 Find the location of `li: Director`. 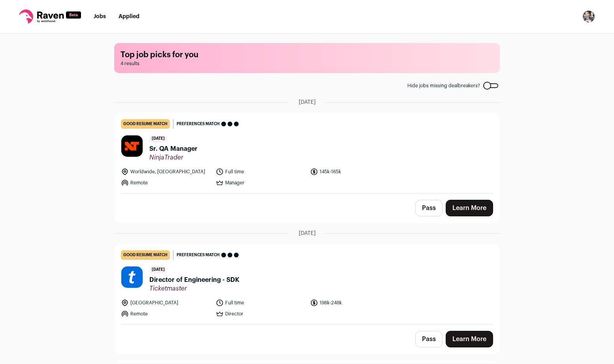

li: Director is located at coordinates (260, 314).